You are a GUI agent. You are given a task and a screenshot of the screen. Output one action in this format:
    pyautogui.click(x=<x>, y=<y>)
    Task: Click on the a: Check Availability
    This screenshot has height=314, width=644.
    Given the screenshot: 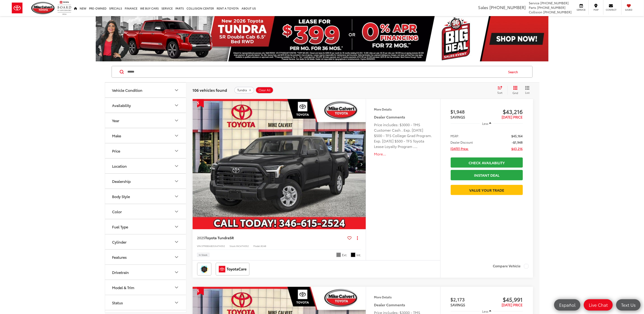 What is the action you would take?
    pyautogui.click(x=487, y=162)
    